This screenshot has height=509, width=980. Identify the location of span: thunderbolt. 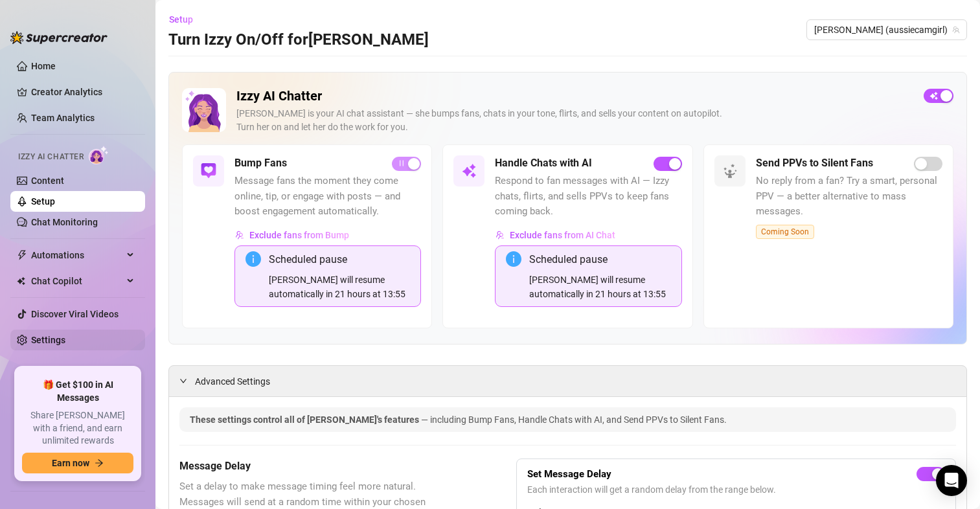
(22, 255).